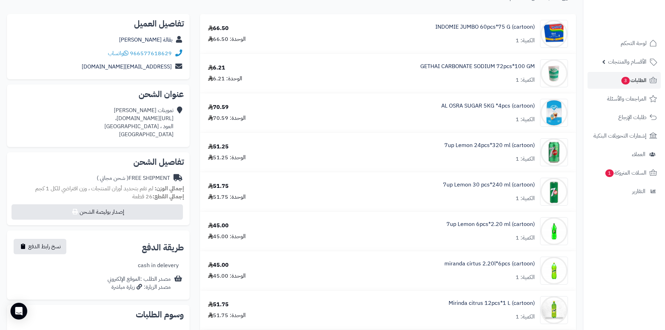 Image resolution: width=665 pixels, height=330 pixels. What do you see at coordinates (218, 28) in the screenshot?
I see `div: 66.50` at bounding box center [218, 28].